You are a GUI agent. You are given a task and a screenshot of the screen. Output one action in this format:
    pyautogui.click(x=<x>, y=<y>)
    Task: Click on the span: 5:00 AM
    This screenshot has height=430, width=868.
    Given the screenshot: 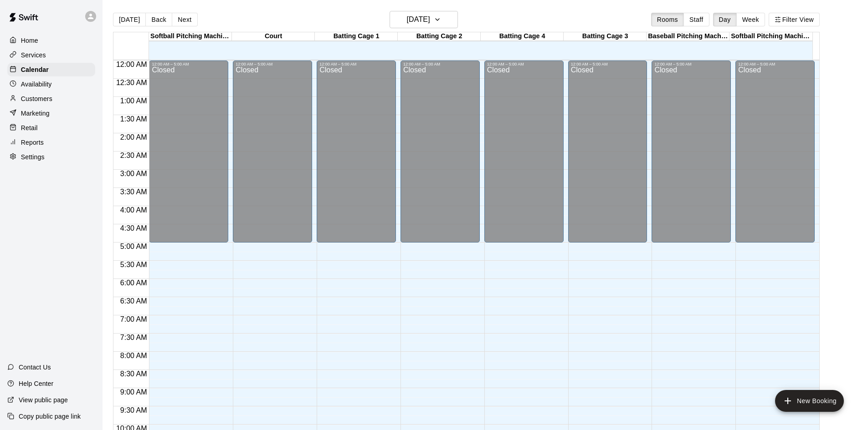 What is the action you would take?
    pyautogui.click(x=133, y=247)
    